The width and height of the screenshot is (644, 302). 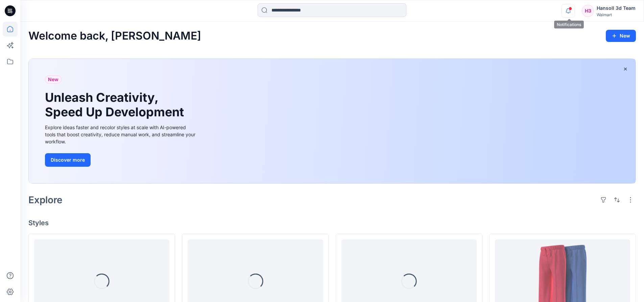 I want to click on div: H3, so click(x=588, y=11).